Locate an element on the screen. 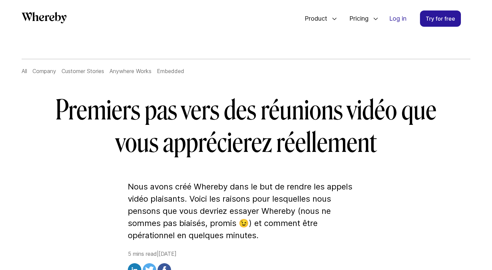 The image size is (492, 270). a: Log in is located at coordinates (398, 19).